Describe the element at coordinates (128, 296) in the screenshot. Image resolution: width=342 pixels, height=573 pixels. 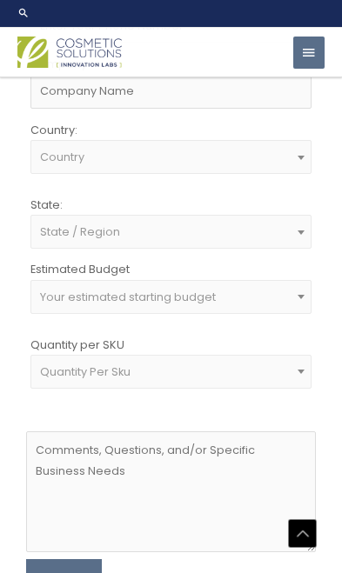
I see `span: Your estimated starting budget` at that location.